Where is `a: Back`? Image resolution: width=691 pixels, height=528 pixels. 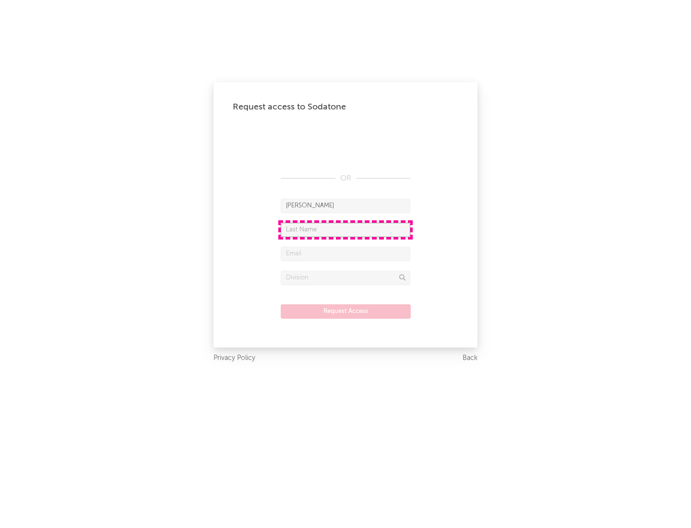
a: Back is located at coordinates (470, 358).